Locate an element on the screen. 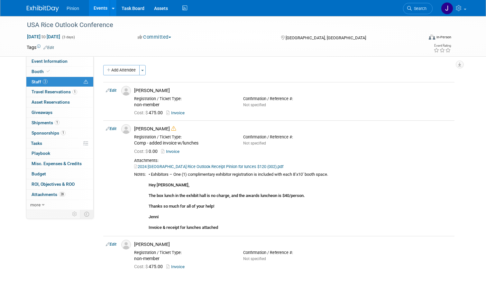  a: Event Information is located at coordinates (60, 61).